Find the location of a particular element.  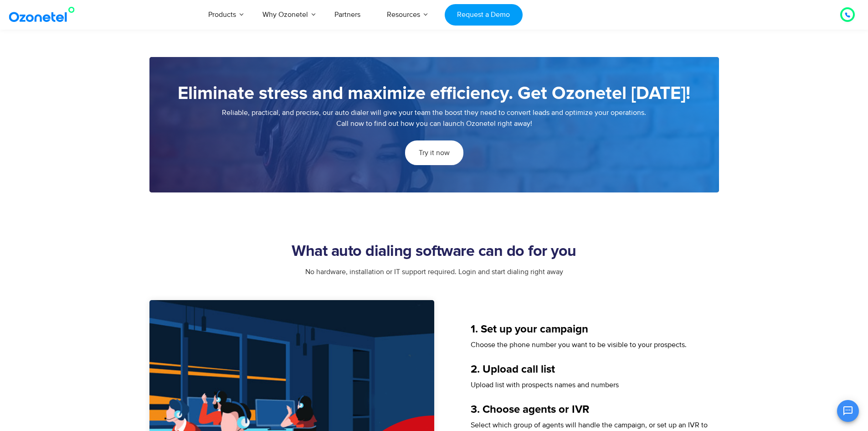

a: Request a Demo is located at coordinates (483, 15).